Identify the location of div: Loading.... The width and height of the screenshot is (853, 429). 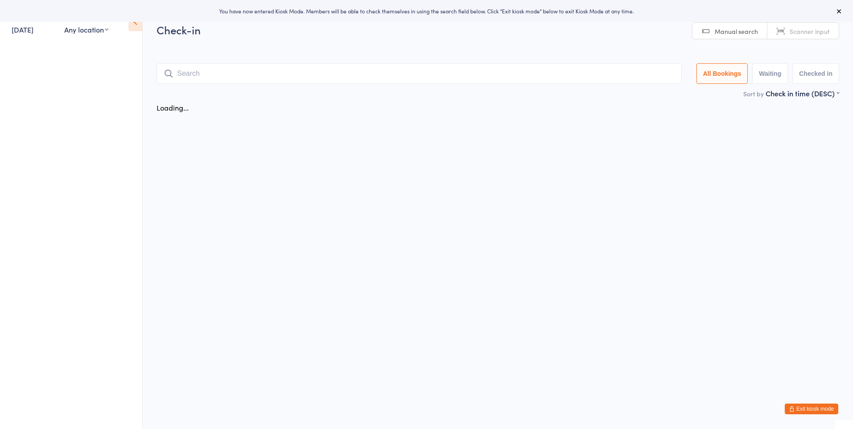
(173, 108).